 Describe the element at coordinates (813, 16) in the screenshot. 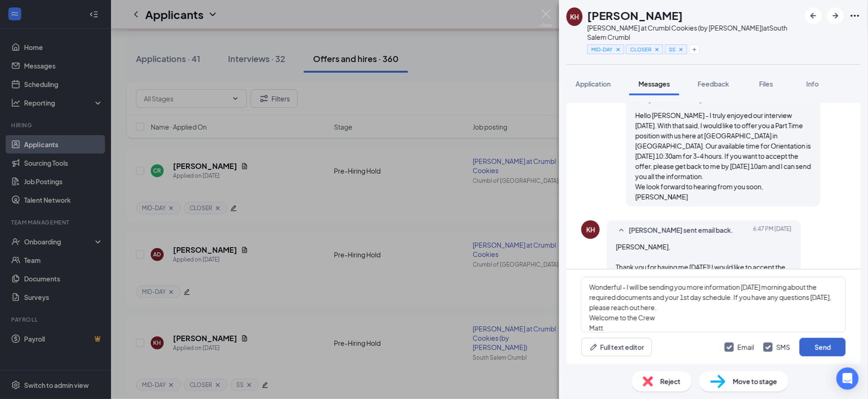

I see `button: ArrowLeftNew` at that location.